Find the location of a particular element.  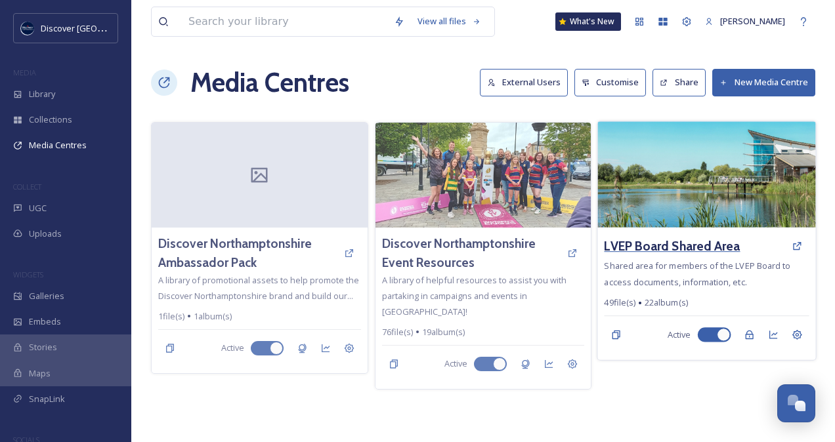

span: 19 album(s) is located at coordinates (443, 332).